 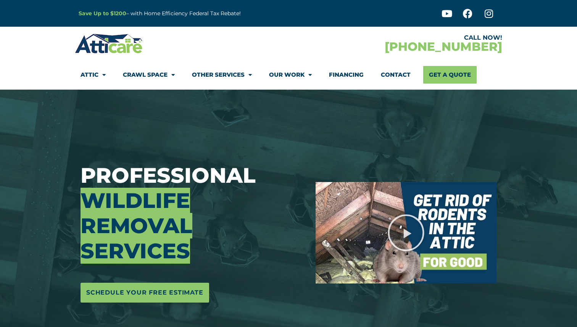 What do you see at coordinates (396, 75) in the screenshot?
I see `a: Contact` at bounding box center [396, 75].